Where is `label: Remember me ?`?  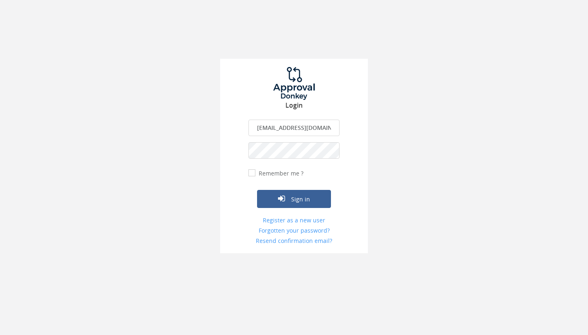
label: Remember me ? is located at coordinates (280, 173).